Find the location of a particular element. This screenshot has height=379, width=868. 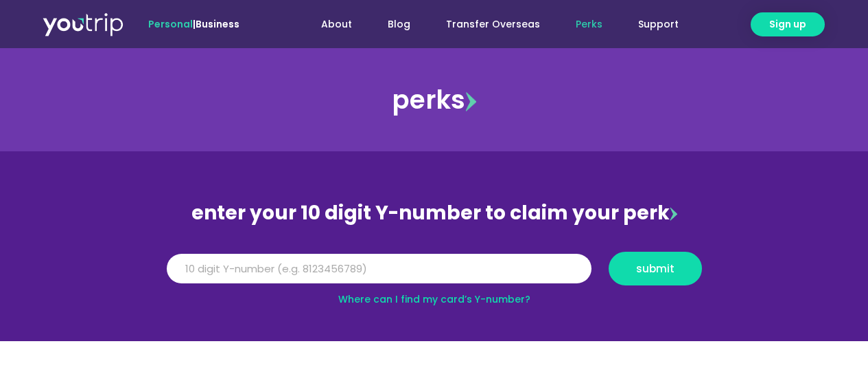

a: Where can I find my card’s Y-number? is located at coordinates (435, 299).